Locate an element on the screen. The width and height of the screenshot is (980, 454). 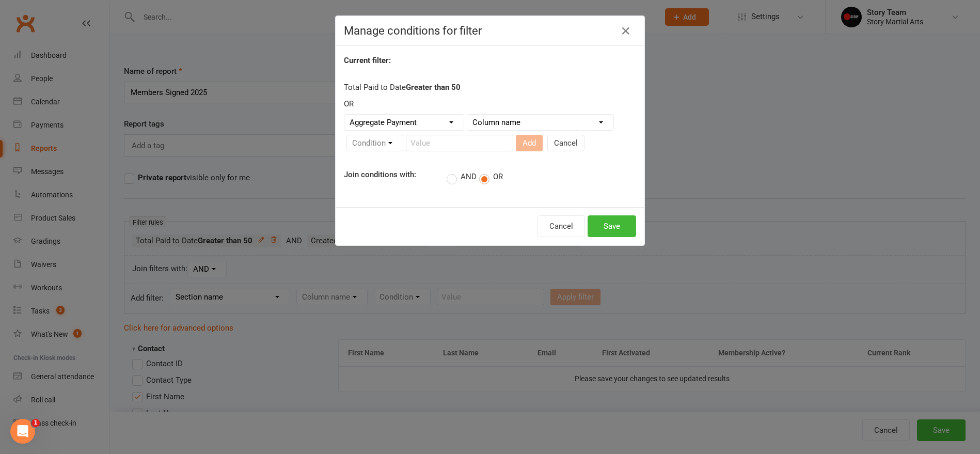
div: OR is located at coordinates (490, 104).